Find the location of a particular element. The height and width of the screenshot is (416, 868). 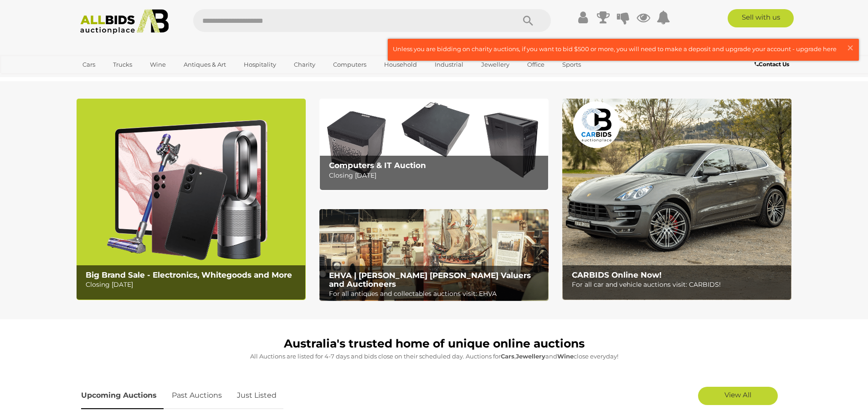

a: Cars is located at coordinates (89, 65).